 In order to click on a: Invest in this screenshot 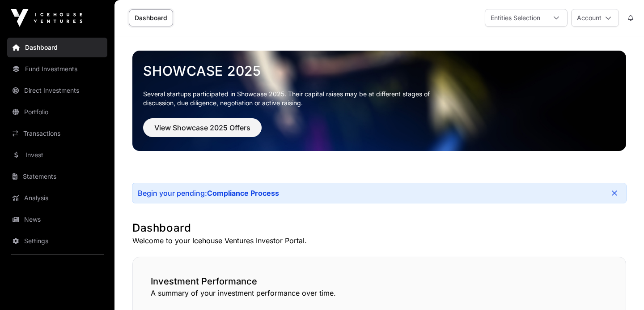, I will do `click(57, 155)`.